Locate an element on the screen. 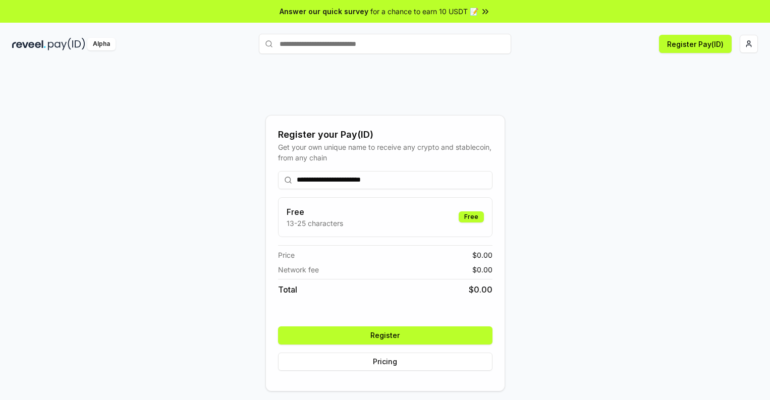 The width and height of the screenshot is (770, 400). div: Alpha is located at coordinates (101, 44).